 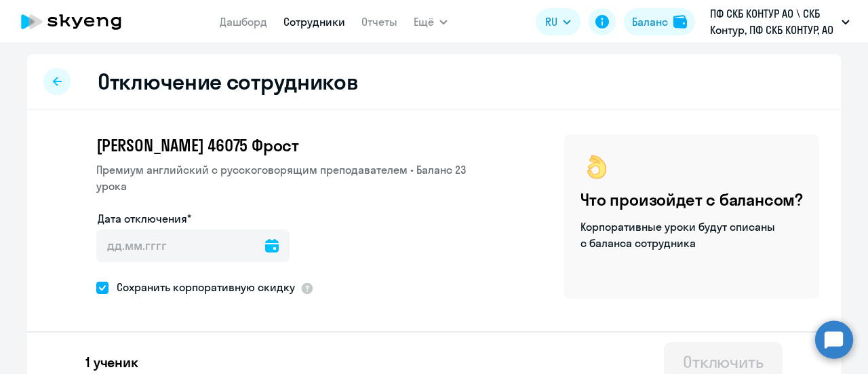 What do you see at coordinates (379, 22) in the screenshot?
I see `a: Отчеты` at bounding box center [379, 22].